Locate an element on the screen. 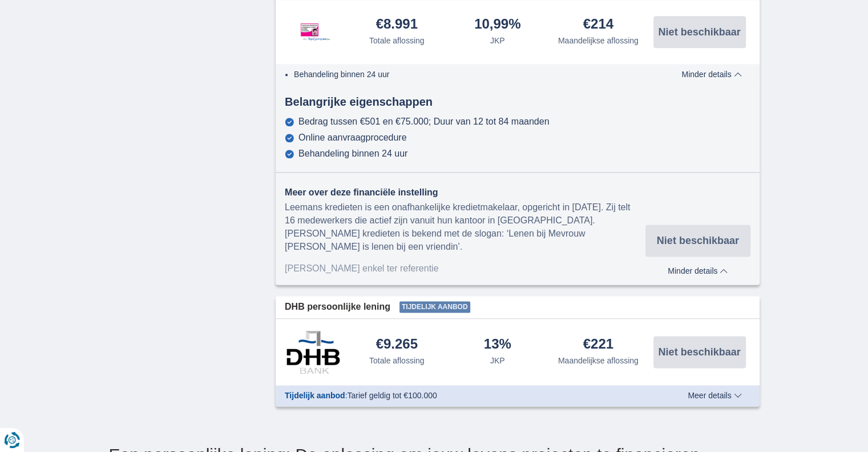  div: 13% is located at coordinates (498, 345).